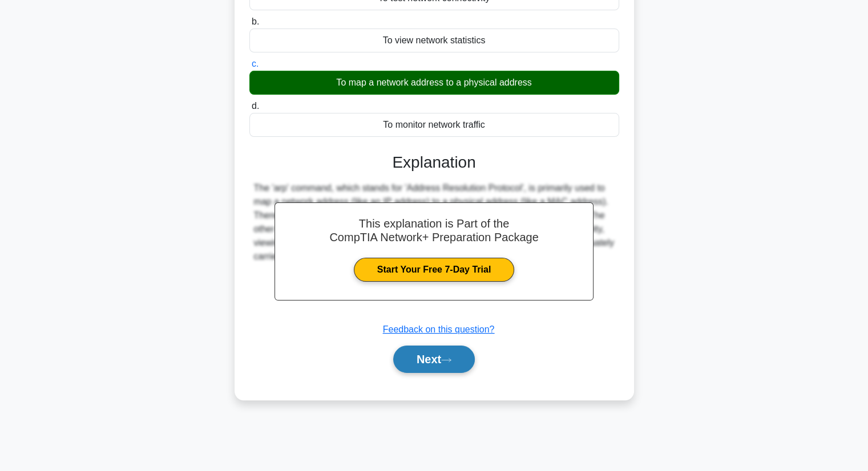  Describe the element at coordinates (434, 41) in the screenshot. I see `div: To view network statistics` at that location.